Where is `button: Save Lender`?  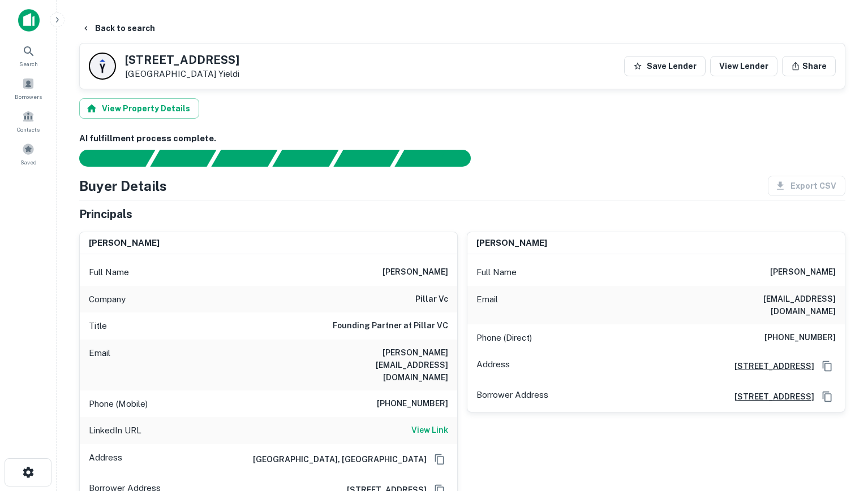 button: Save Lender is located at coordinates (665, 66).